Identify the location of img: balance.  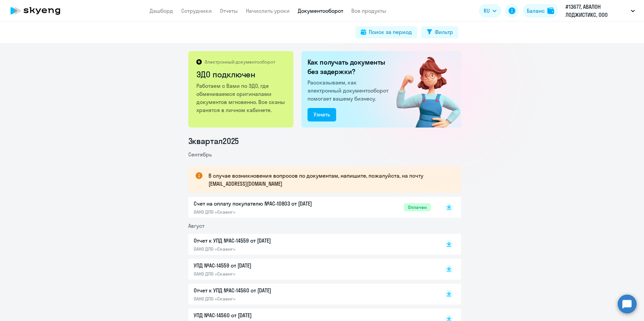
(551, 11).